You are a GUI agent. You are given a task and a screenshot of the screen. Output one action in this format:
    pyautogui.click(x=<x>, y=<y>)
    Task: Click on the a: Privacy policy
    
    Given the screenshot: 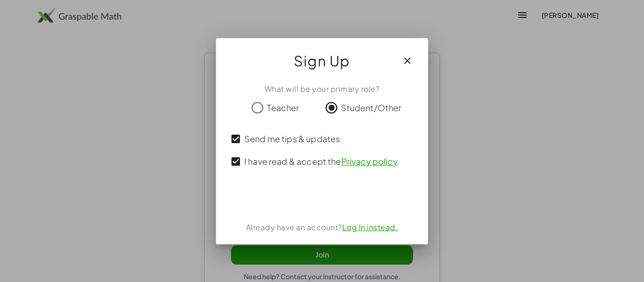 What is the action you would take?
    pyautogui.click(x=369, y=161)
    